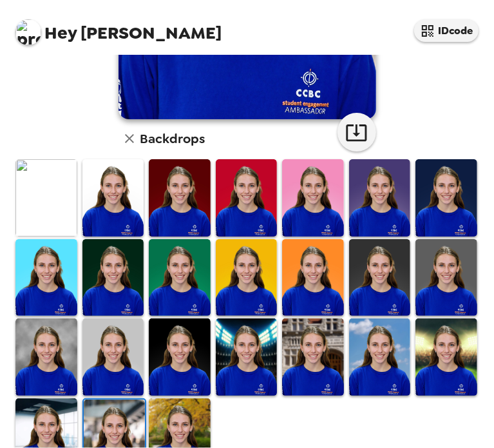 Image resolution: width=494 pixels, height=448 pixels. Describe the element at coordinates (446, 30) in the screenshot. I see `button: IDcode` at that location.